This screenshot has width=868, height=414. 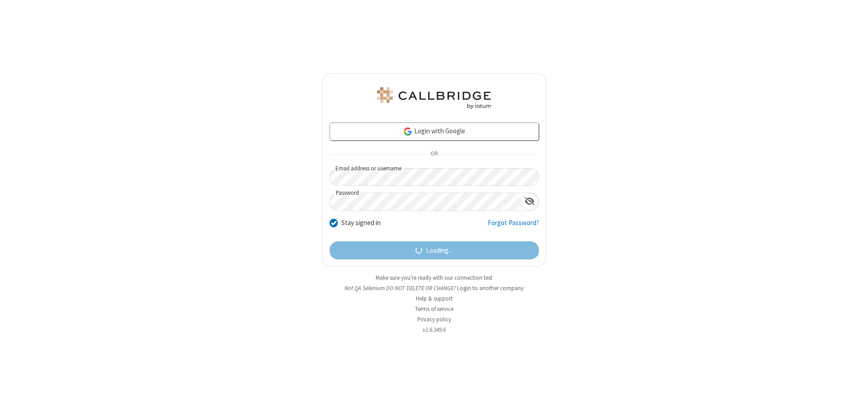 What do you see at coordinates (434, 131) in the screenshot?
I see `a: Login with Google` at bounding box center [434, 131].